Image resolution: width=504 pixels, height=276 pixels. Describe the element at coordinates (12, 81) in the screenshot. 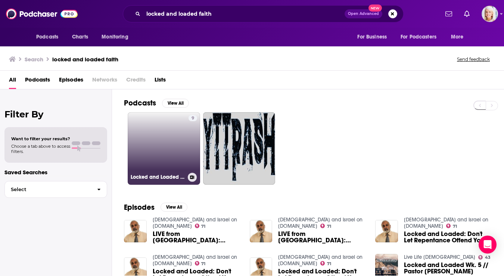

I see `a: All` at that location.